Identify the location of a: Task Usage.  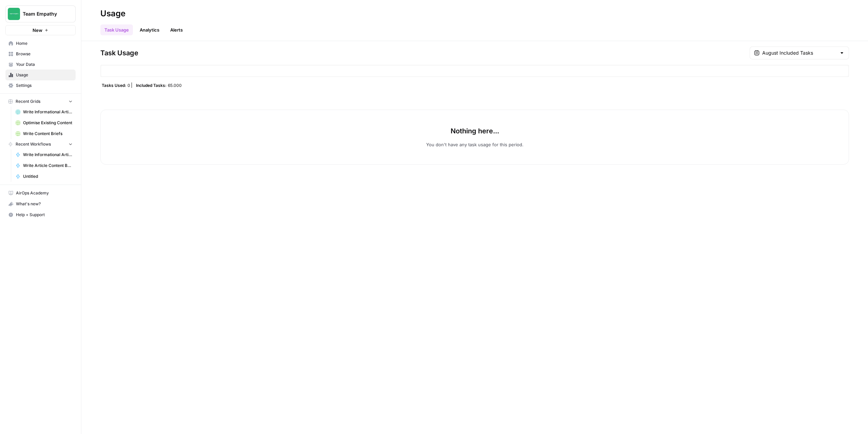
(117, 30).